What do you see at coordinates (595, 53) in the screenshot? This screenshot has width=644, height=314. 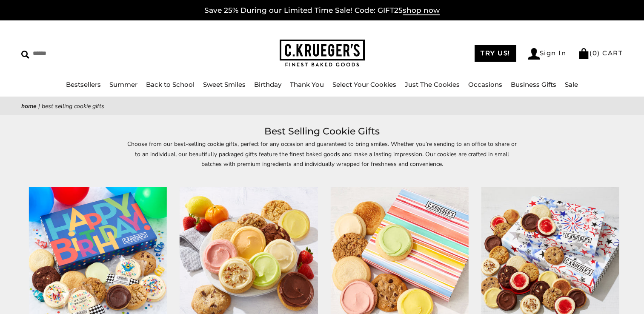 I see `span: 0` at bounding box center [595, 53].